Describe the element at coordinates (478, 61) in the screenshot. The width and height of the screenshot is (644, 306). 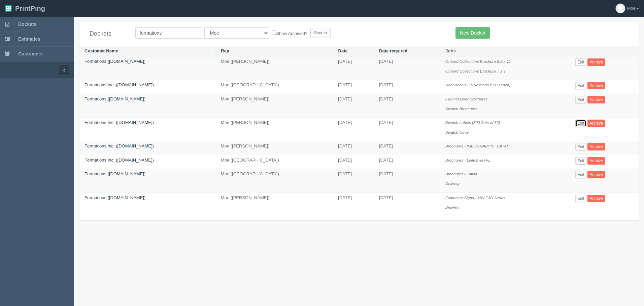
I see `i: Onbord Collections Brochure 8.5 x 11` at that location.